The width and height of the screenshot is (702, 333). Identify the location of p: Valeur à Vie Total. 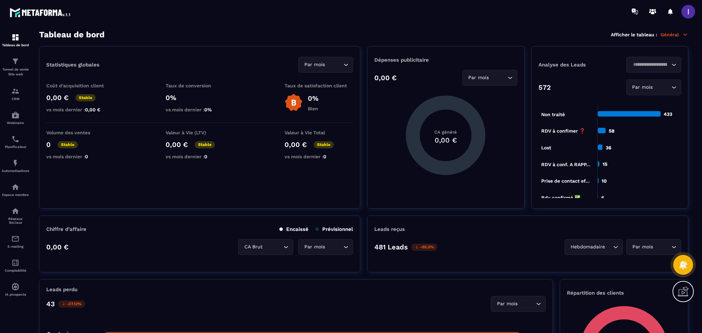
(319, 133).